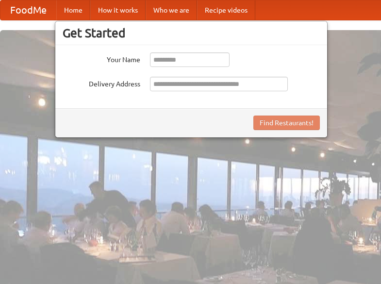  What do you see at coordinates (102, 83) in the screenshot?
I see `label: Delivery Address` at bounding box center [102, 83].